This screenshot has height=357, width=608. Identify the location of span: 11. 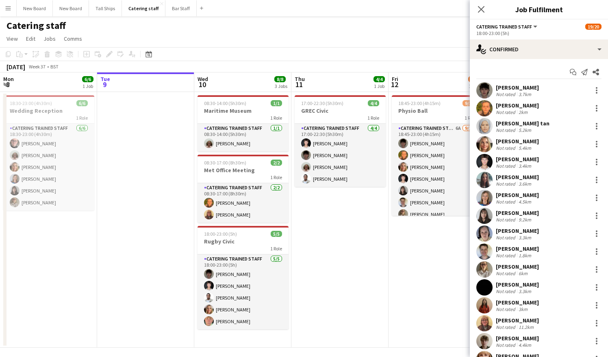
(299, 84).